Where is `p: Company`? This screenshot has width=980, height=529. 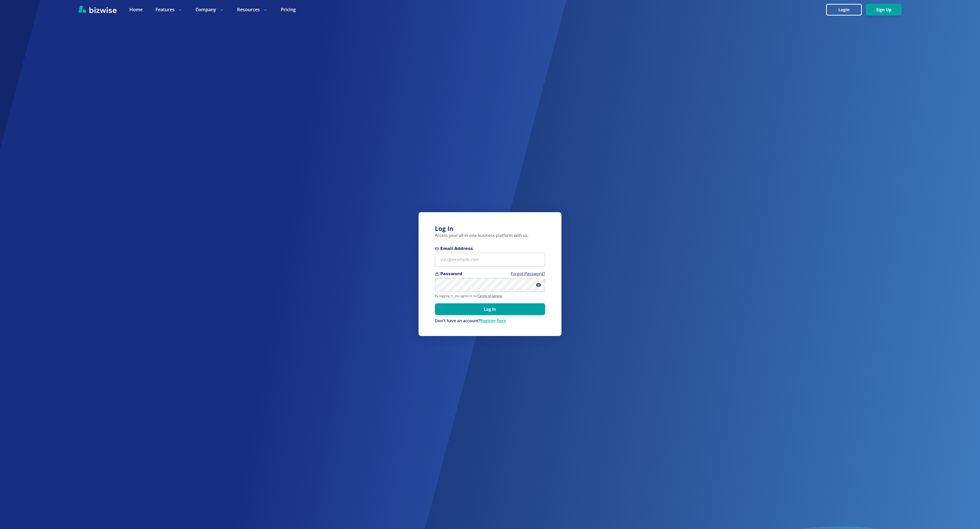 p: Company is located at coordinates (210, 10).